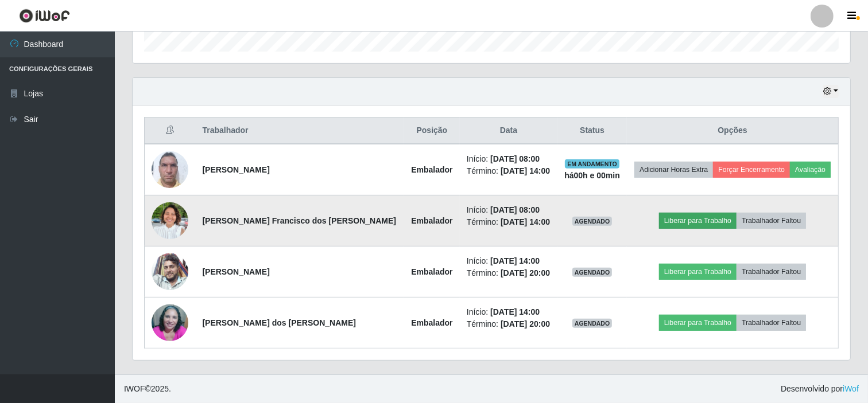 The height and width of the screenshot is (403, 868). I want to click on a: iWof, so click(851, 389).